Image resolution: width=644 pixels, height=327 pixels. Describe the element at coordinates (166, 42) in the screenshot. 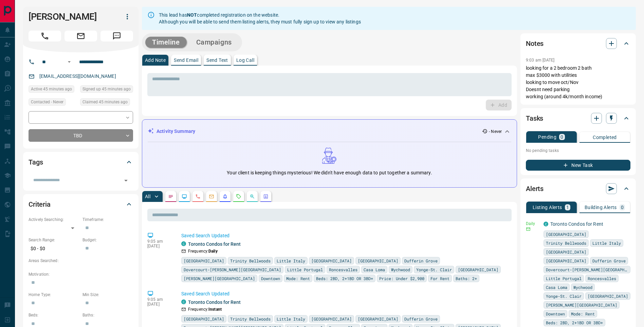

I see `button: Timeline` at that location.